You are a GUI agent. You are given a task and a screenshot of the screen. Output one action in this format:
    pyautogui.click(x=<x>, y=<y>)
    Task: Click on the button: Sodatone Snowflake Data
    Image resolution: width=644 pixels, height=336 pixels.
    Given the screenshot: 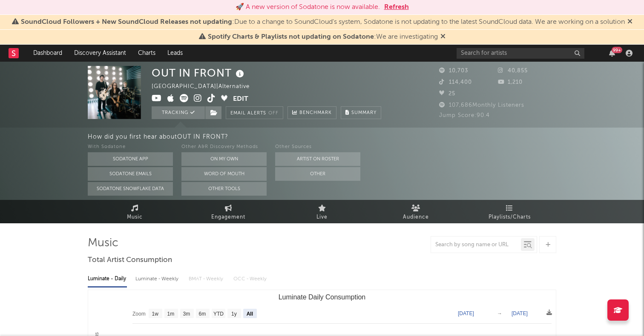 What is the action you would take?
    pyautogui.click(x=130, y=189)
    